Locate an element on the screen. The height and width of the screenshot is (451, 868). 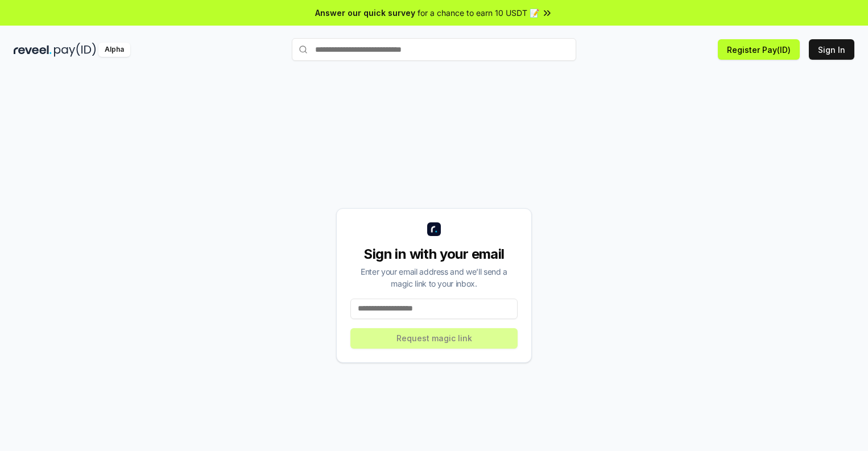
button: Sign In is located at coordinates (832, 50).